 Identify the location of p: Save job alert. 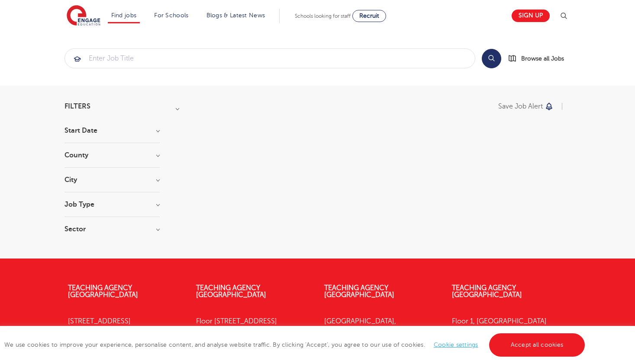
(520, 106).